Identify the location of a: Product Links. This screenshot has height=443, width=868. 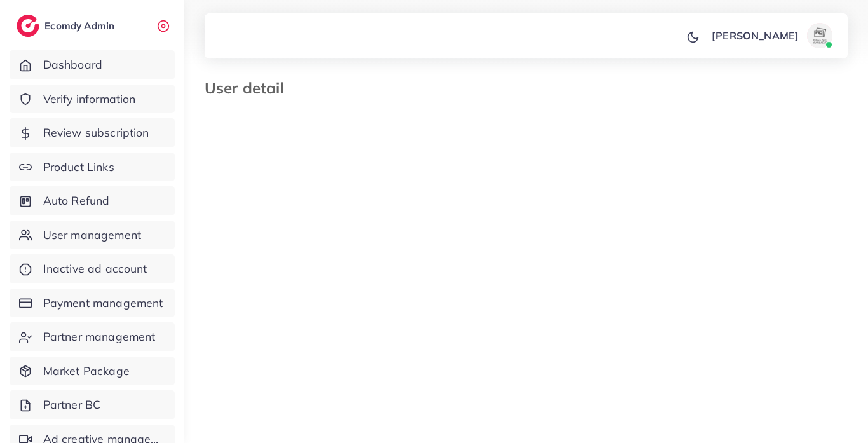
(92, 167).